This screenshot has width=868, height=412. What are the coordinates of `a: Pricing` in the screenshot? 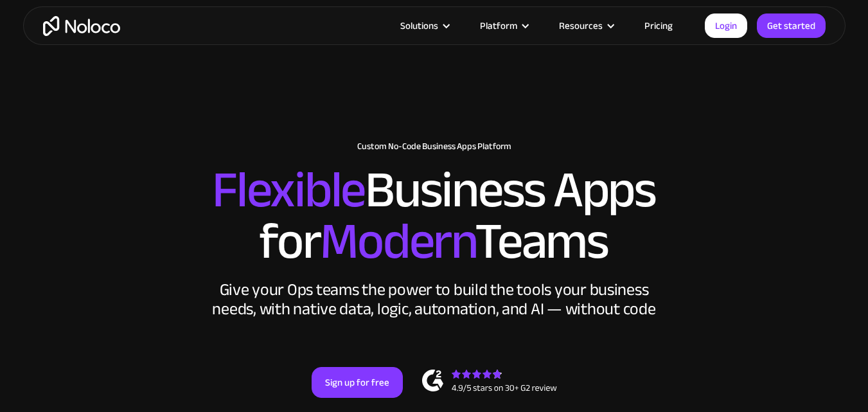 It's located at (659, 26).